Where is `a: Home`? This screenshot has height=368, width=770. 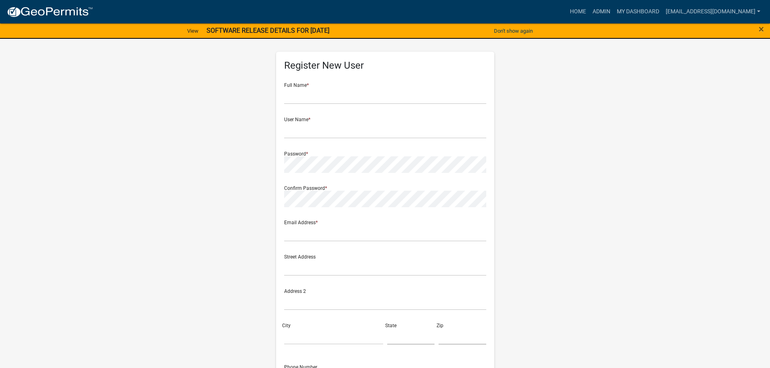 a: Home is located at coordinates (578, 12).